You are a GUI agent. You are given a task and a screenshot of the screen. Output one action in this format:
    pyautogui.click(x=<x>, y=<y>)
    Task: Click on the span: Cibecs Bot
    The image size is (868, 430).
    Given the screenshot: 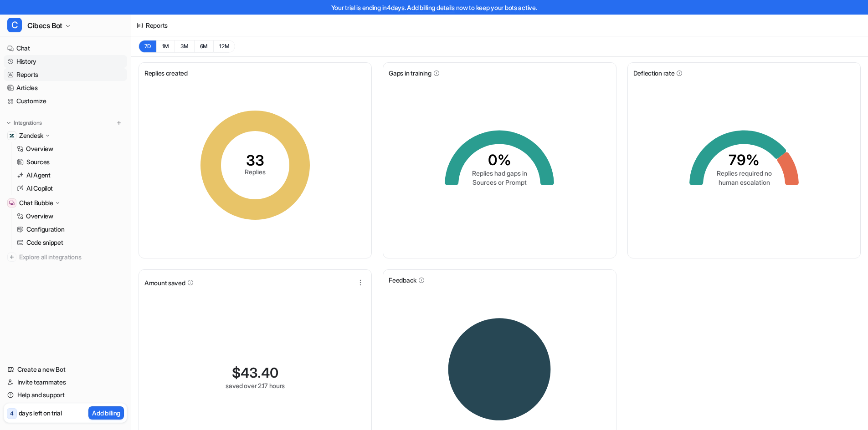 What is the action you would take?
    pyautogui.click(x=45, y=25)
    